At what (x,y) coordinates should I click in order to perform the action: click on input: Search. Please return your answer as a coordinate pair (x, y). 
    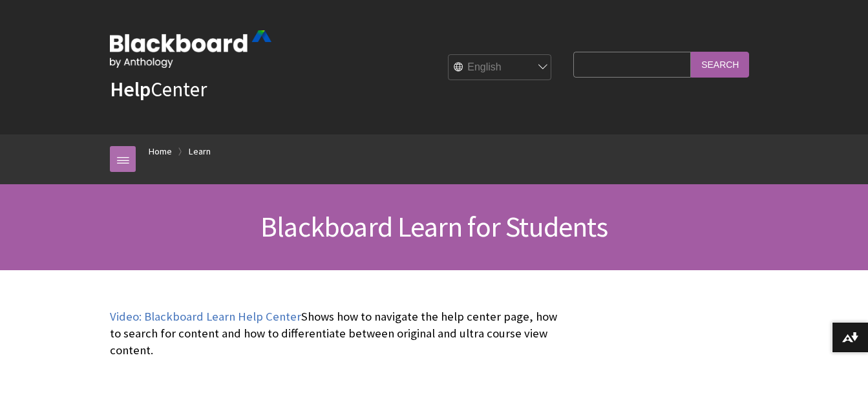
    Looking at the image, I should click on (720, 64).